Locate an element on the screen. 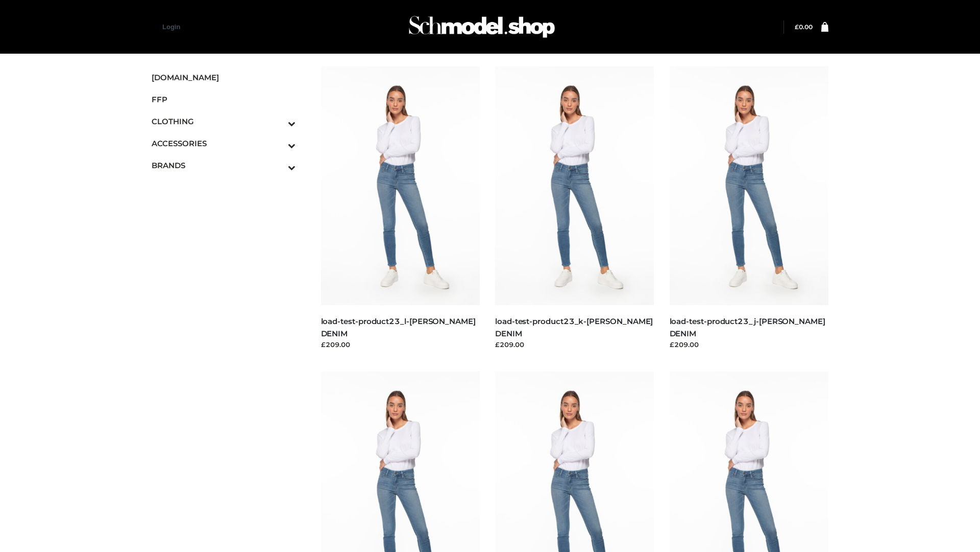 Image resolution: width=980 pixels, height=552 pixels. a: Schmodel Admin 964 is located at coordinates (482, 27).